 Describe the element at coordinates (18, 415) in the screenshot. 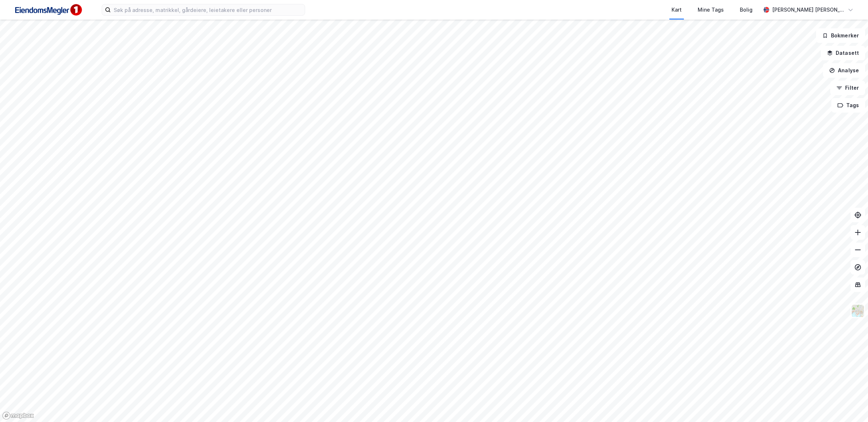

I see `a: Mapbox homepage` at that location.